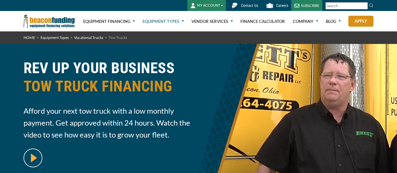 This screenshot has height=173, width=397. Describe the element at coordinates (88, 37) in the screenshot. I see `a: Vocational Trucks` at that location.